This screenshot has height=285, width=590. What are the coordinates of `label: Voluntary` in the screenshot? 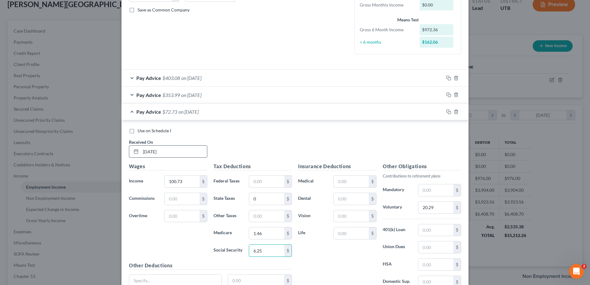 It's located at (397, 208).